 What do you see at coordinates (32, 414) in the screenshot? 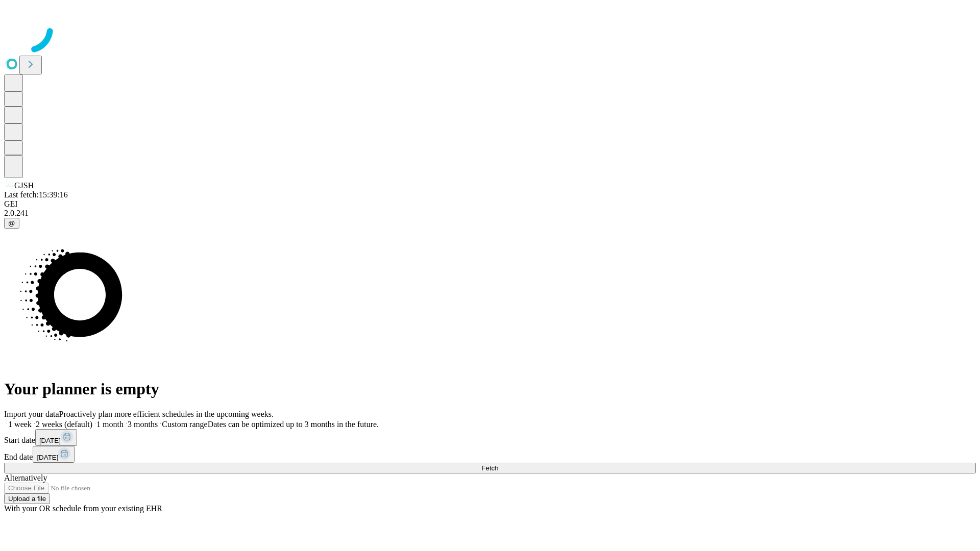
I see `span: Import your data` at bounding box center [32, 414].